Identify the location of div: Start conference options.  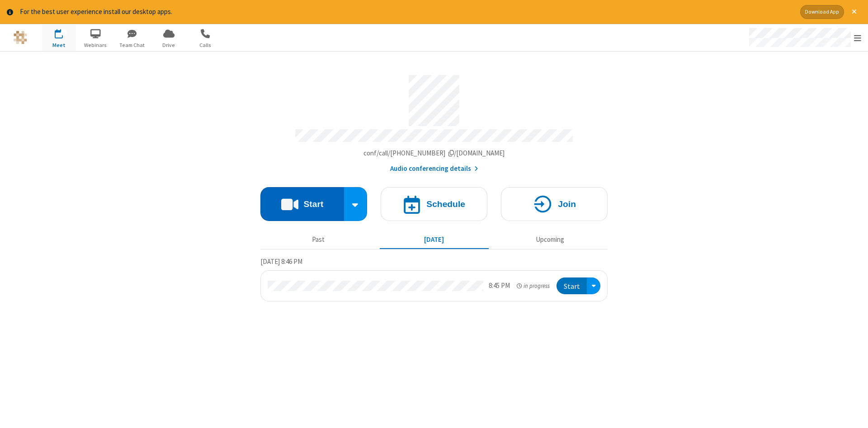
(356, 204).